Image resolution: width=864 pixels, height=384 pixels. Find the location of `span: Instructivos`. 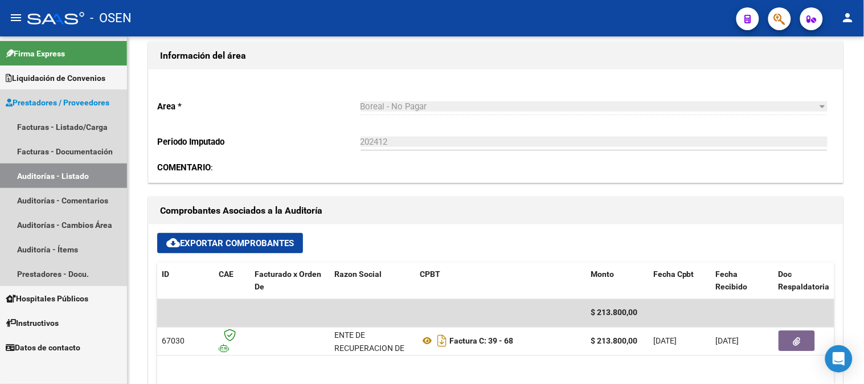

span: Instructivos is located at coordinates (32, 323).